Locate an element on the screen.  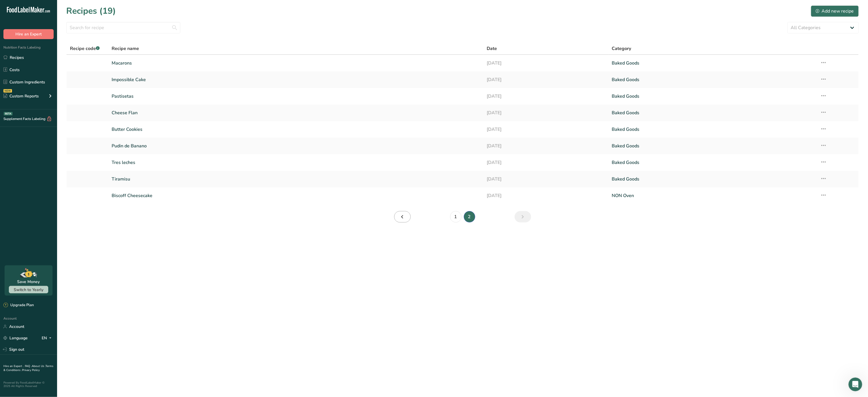
a: Hire an Expert . is located at coordinates (13, 366).